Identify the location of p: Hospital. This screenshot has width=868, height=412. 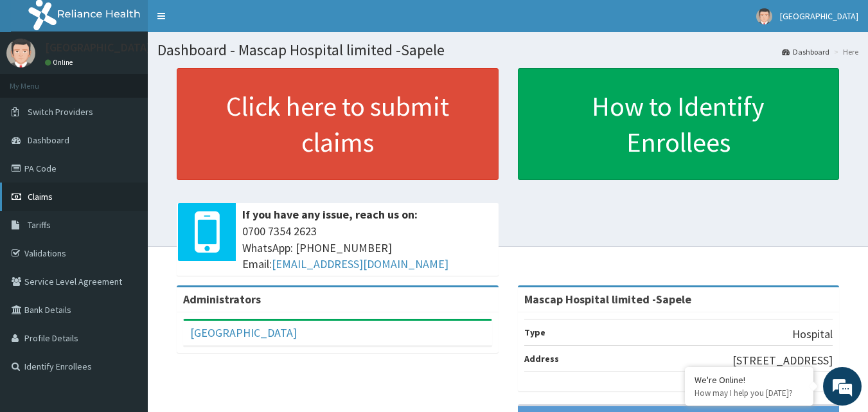
(812, 334).